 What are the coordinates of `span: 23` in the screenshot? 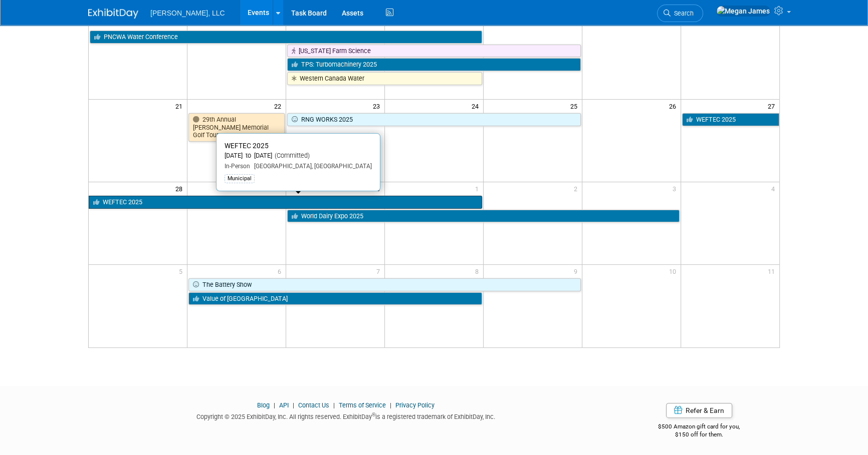 It's located at (378, 105).